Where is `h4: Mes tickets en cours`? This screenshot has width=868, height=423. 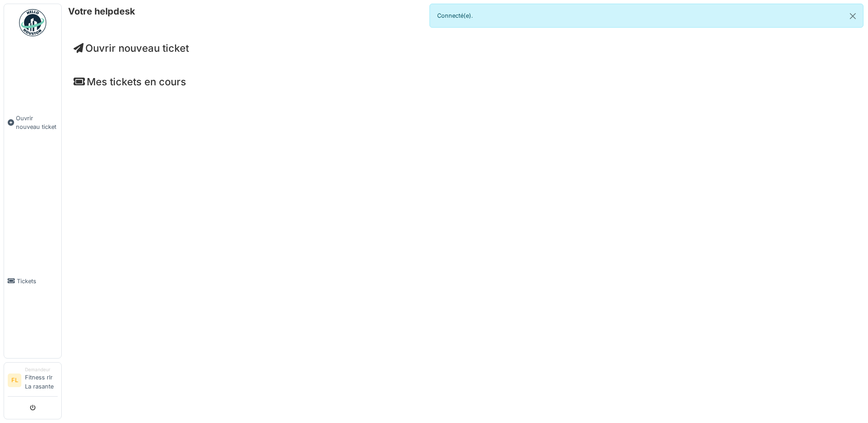
h4: Mes tickets en cours is located at coordinates (465, 82).